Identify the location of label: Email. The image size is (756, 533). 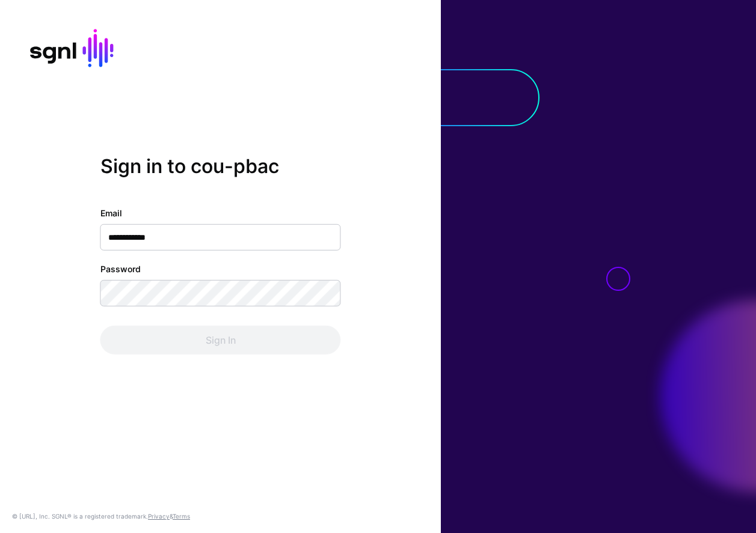
(111, 213).